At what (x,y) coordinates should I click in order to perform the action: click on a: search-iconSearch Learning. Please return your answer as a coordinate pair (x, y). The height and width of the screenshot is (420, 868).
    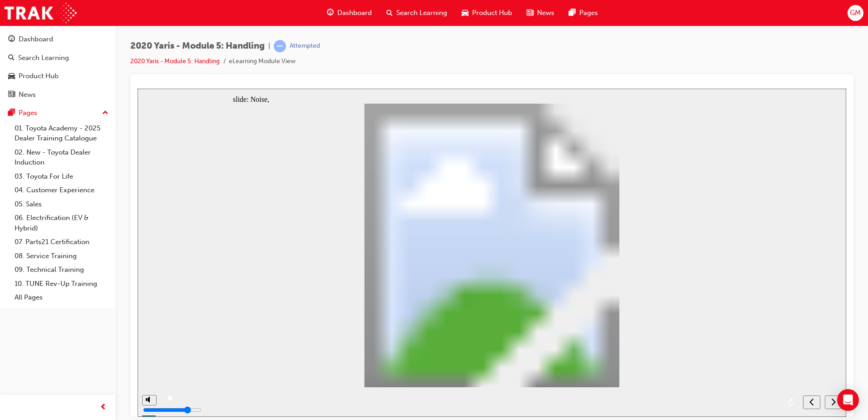
    Looking at the image, I should click on (416, 13).